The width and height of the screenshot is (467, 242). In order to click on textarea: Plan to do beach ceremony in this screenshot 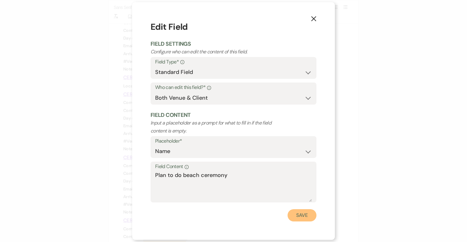, I will do `click(233, 187)`.